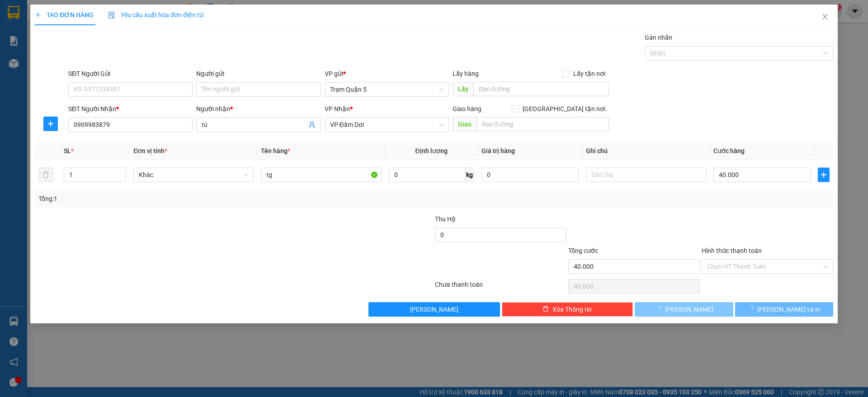 This screenshot has width=868, height=397. Describe the element at coordinates (156, 15) in the screenshot. I see `span: Yêu cầu xuất hóa đơn điện tử` at that location.